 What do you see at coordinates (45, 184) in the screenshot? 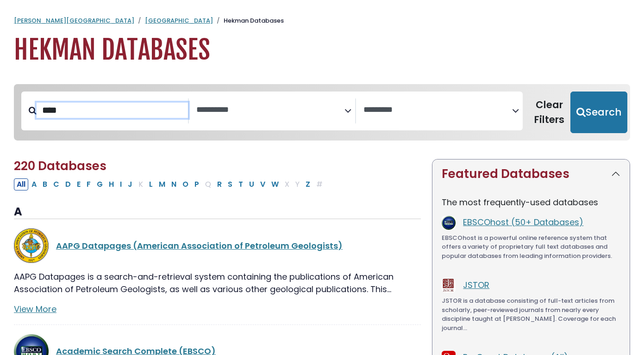
I see `button: Filter Results B` at bounding box center [45, 184].